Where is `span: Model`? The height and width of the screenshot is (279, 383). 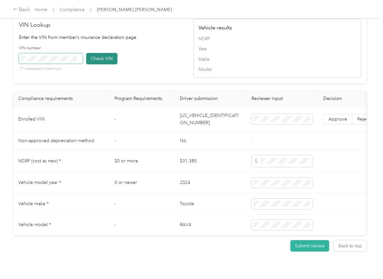
span: Model is located at coordinates (277, 69).